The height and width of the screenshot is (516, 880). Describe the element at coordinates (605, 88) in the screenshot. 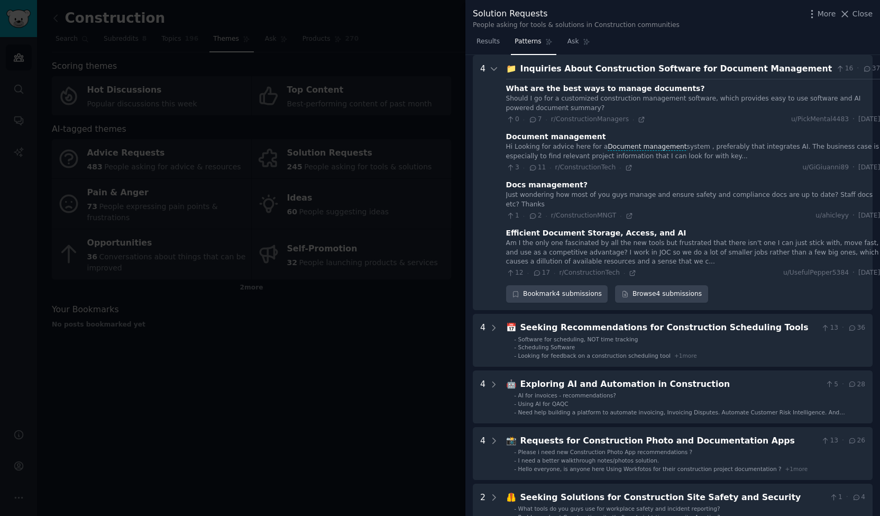

I see `div: What are the best ways to manage documents?` at that location.